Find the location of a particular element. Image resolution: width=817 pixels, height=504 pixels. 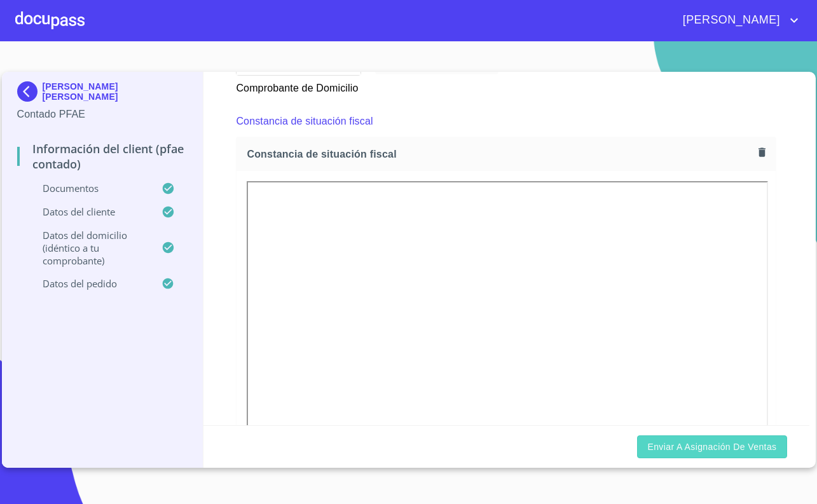

p: Datos del cliente is located at coordinates (90, 211).